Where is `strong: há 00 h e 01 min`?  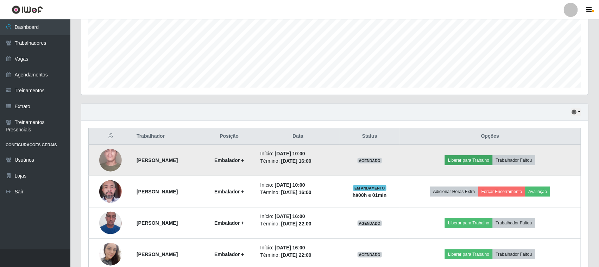
strong: há 00 h e 01 min is located at coordinates (370, 195).